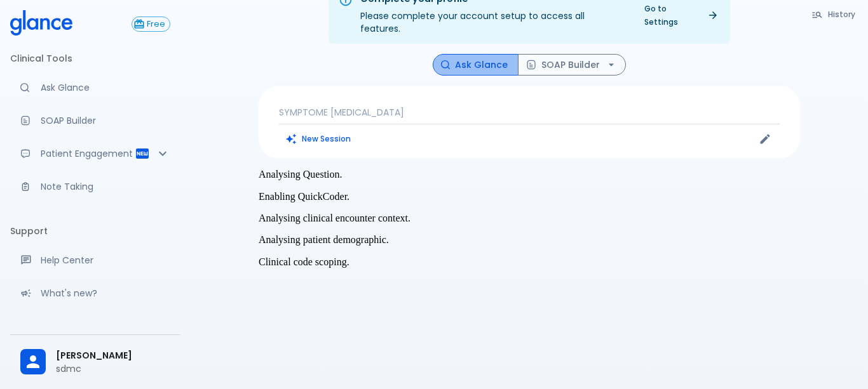  What do you see at coordinates (106, 87) in the screenshot?
I see `p: Ask Glance` at bounding box center [106, 87].